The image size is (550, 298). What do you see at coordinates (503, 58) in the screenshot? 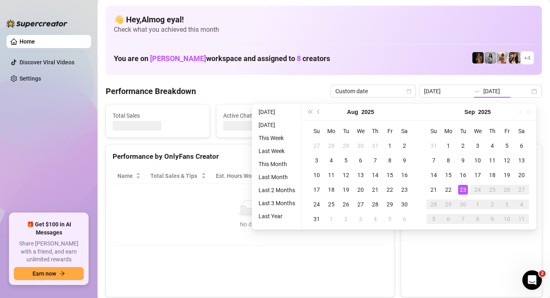
I see `img: Green` at bounding box center [503, 58].